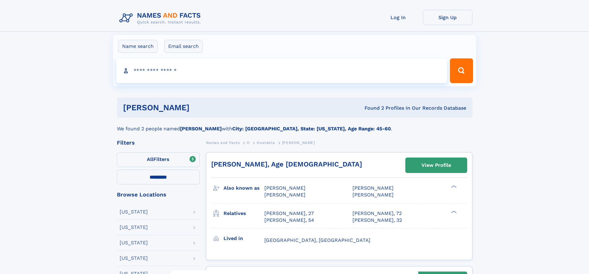 This screenshot has width=589, height=274. I want to click on a: Sign Up, so click(448, 17).